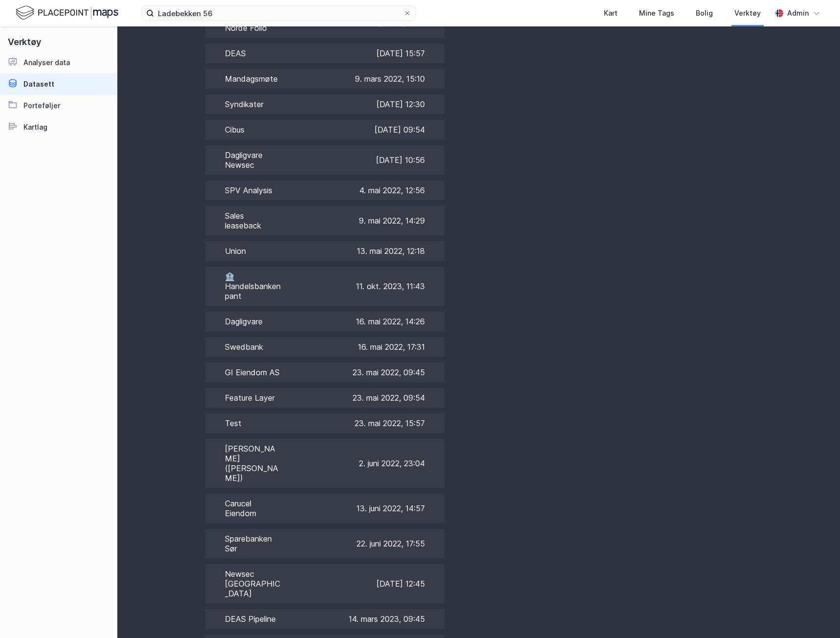  I want to click on td: 9. mars 2022, 15:10, so click(362, 79).